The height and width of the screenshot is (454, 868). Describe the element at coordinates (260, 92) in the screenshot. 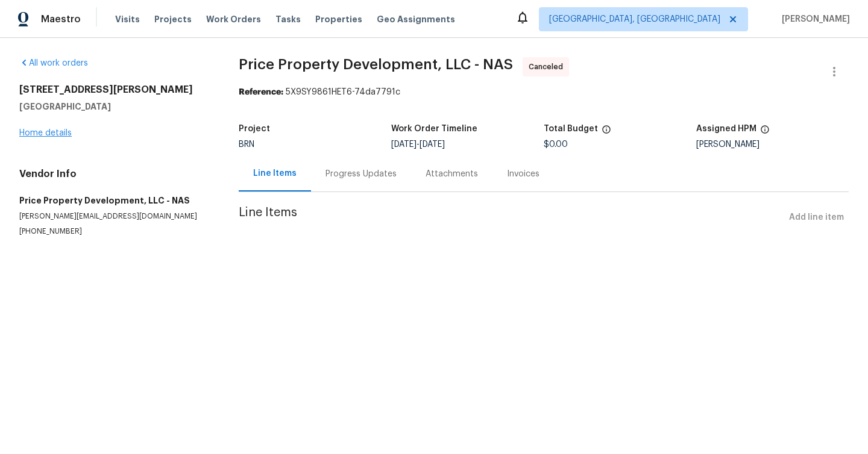

I see `b: Reference:` at that location.